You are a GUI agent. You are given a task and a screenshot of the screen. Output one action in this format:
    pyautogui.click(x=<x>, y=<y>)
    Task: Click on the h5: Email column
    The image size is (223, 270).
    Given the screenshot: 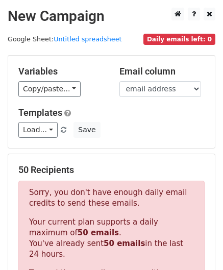 What is the action you would take?
    pyautogui.click(x=162, y=71)
    